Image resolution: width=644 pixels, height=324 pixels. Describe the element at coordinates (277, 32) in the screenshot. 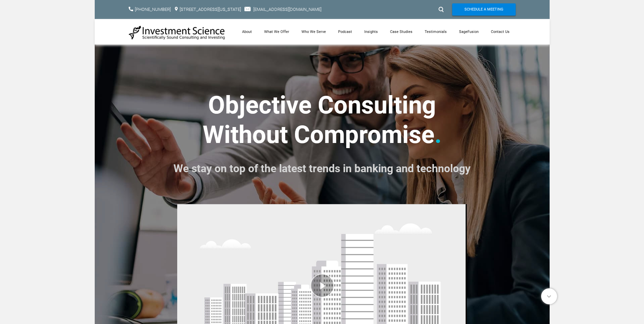

I see `a: What We Offer` at that location.